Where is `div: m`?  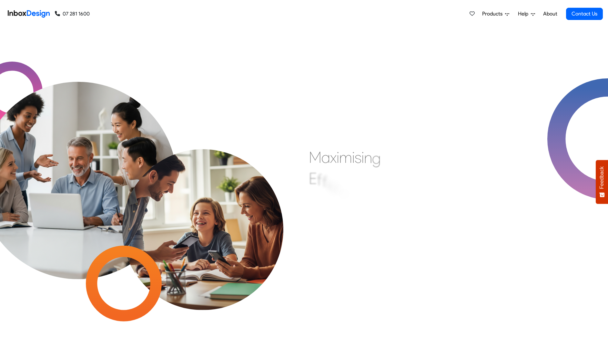
div: m is located at coordinates (346, 157).